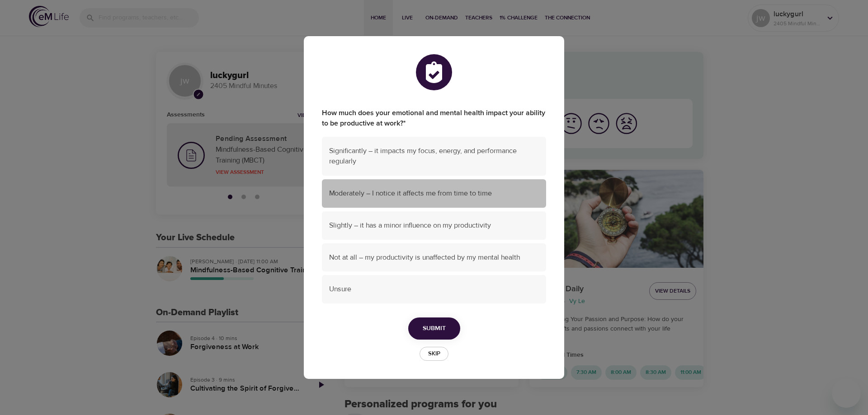  Describe the element at coordinates (434, 119) in the screenshot. I see `label: How much does your emotional and mental health impact your ability to be productive at work?` at that location.